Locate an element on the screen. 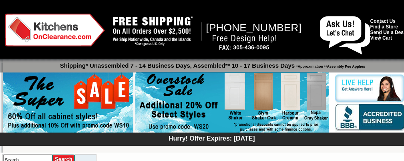  a: View Cart is located at coordinates (381, 38).